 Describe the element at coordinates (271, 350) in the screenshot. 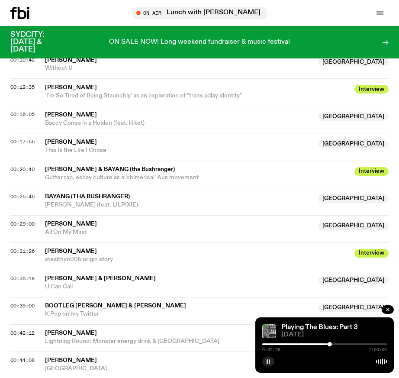

I see `span: 0:32:29` at that location.